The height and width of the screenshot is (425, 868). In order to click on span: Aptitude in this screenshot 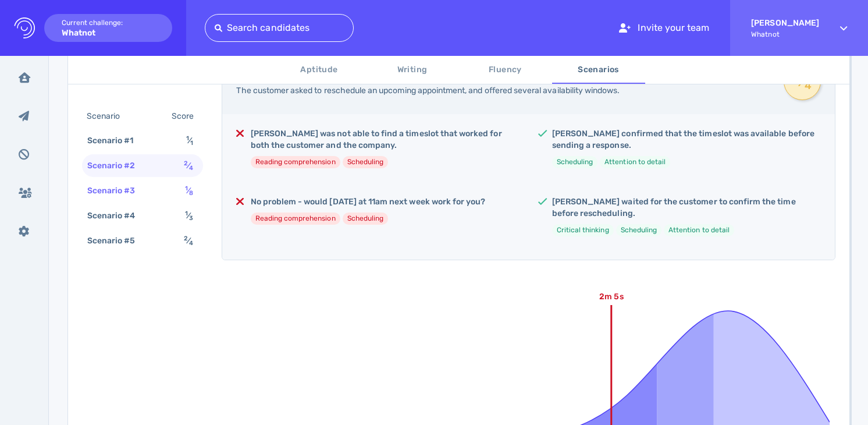, I will do `click(320, 70)`.